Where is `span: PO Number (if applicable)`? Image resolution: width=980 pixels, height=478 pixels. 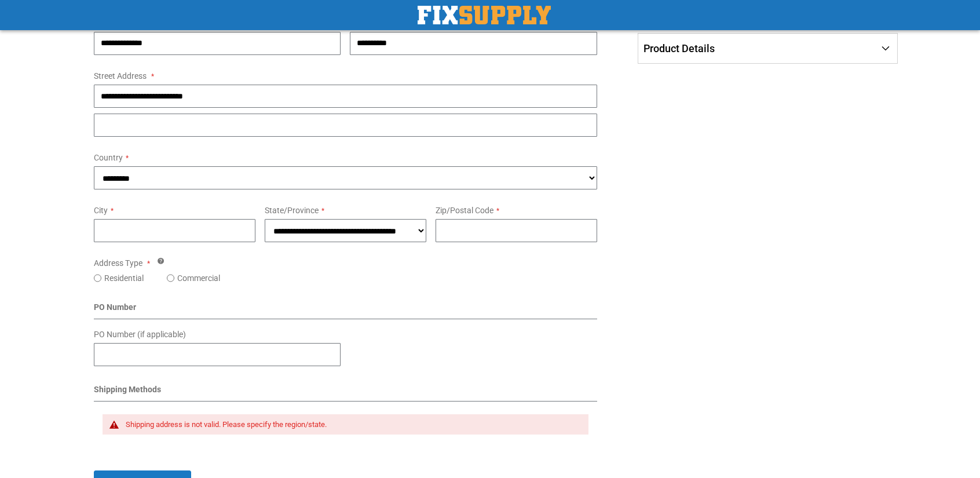
span: PO Number (if applicable) is located at coordinates (140, 335).